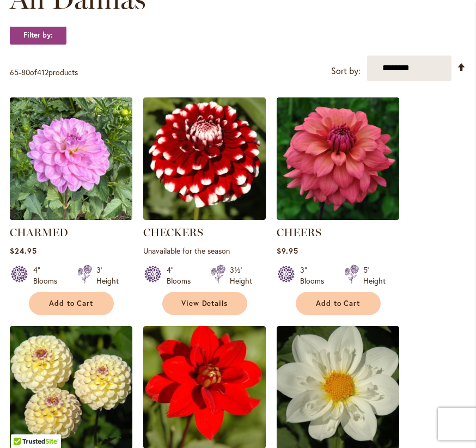 The image size is (476, 448). What do you see at coordinates (38, 35) in the screenshot?
I see `strong: Filter by:` at bounding box center [38, 35].